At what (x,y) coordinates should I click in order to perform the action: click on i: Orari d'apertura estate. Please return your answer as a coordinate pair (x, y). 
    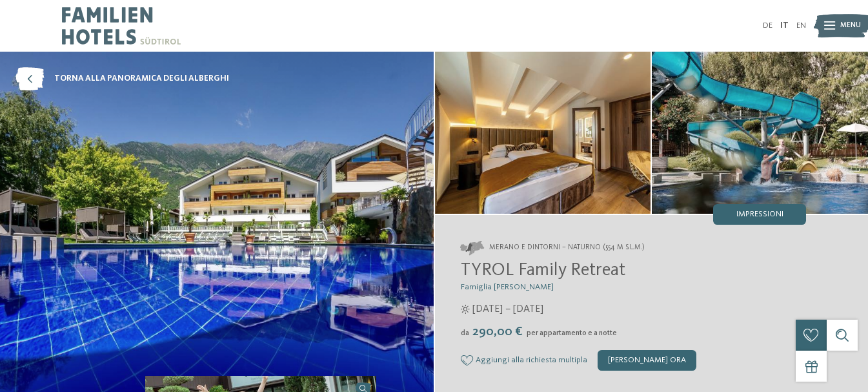
    Looking at the image, I should click on (465, 309).